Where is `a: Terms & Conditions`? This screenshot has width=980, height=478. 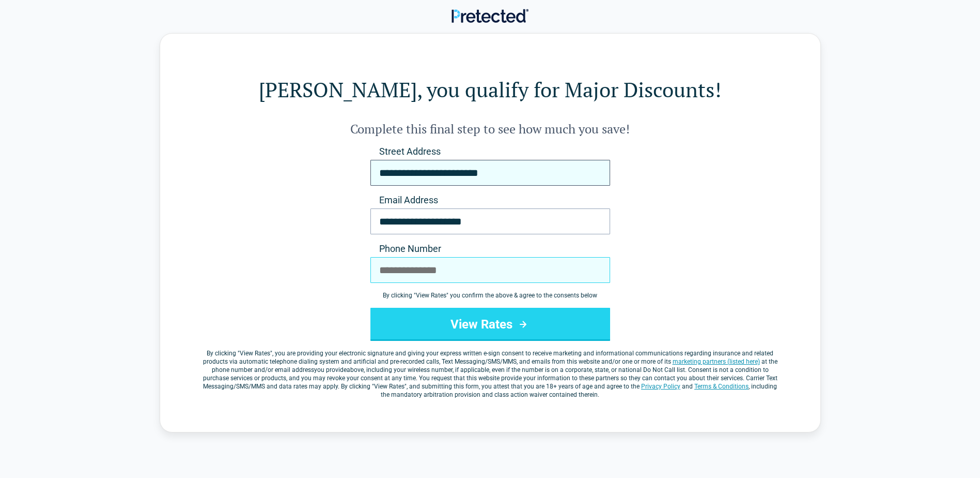 a: Terms & Conditions is located at coordinates (721, 386).